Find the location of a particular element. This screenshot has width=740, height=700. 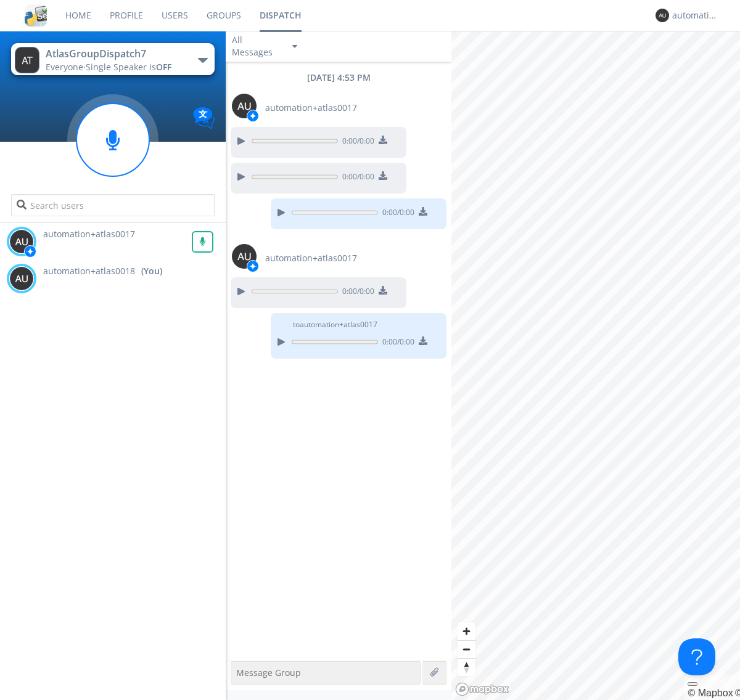

button: Reset bearing to north is located at coordinates (466, 667).